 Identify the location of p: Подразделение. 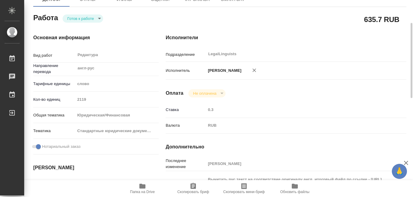
(185, 55).